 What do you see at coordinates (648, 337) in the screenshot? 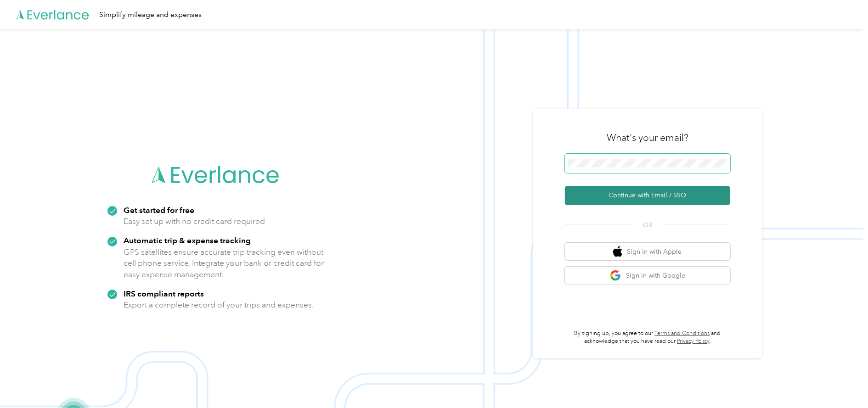
I see `p: By signing up, you agree to our and acknowledge that you have read our .` at bounding box center [648, 337].